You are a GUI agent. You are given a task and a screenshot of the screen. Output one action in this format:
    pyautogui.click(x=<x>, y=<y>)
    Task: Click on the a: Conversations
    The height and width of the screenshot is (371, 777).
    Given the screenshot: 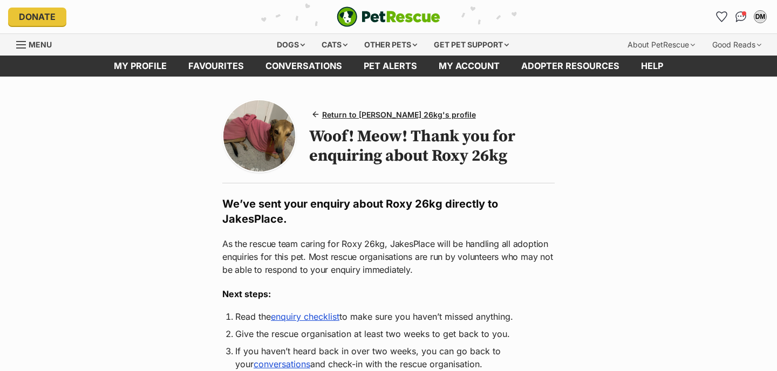 What is the action you would take?
    pyautogui.click(x=741, y=17)
    